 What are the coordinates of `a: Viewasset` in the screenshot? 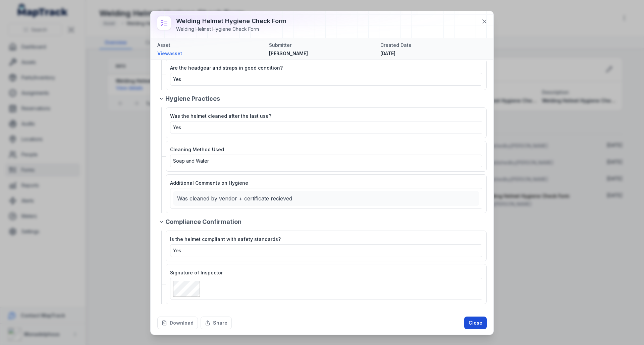 It's located at (210, 53).